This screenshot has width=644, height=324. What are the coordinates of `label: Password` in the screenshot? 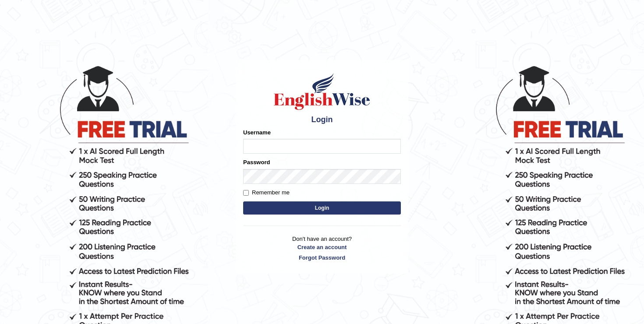 It's located at (256, 162).